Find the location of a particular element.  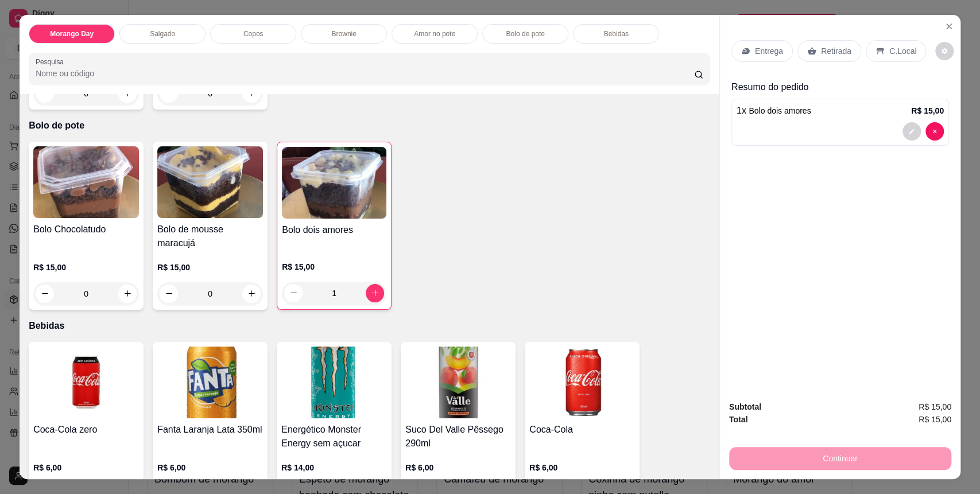

p: Entrega is located at coordinates (769, 51).